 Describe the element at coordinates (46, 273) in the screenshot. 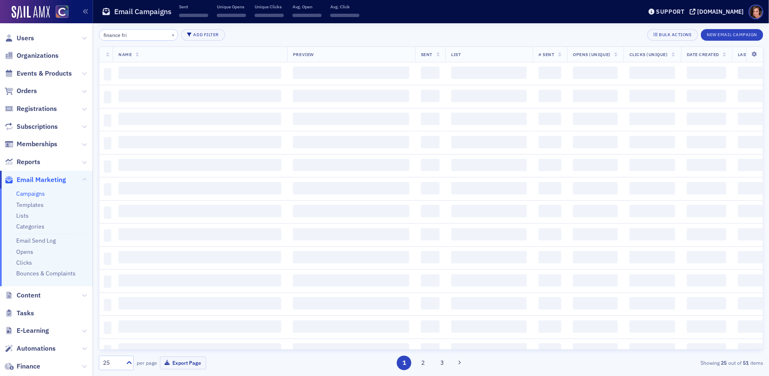

I see `a: Bounces & Complaints` at that location.